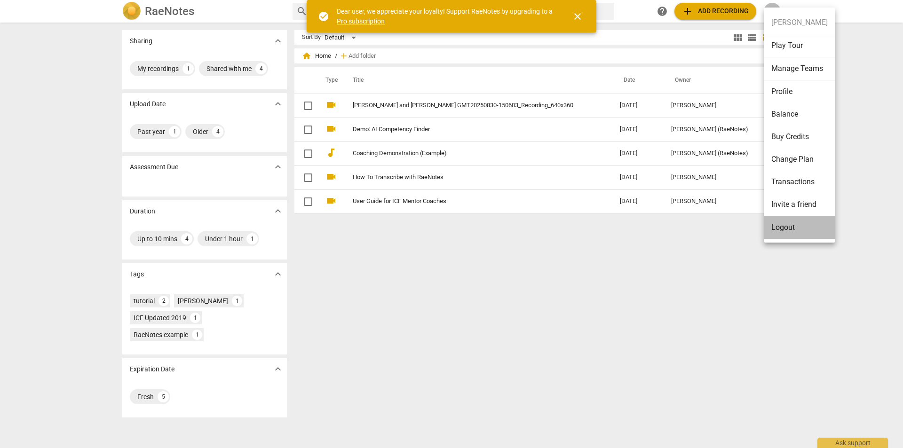  Describe the element at coordinates (324, 16) in the screenshot. I see `span: check_circle` at that location.